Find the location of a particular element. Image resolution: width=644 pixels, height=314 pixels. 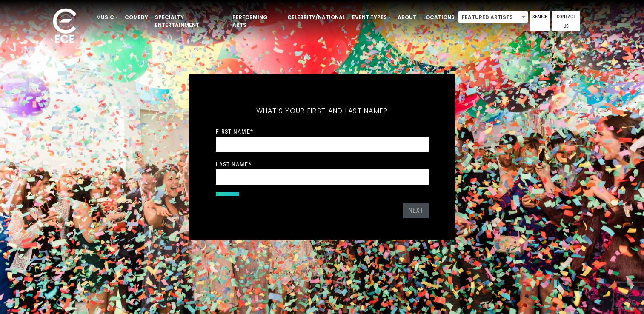

a: Search is located at coordinates (540, 21).